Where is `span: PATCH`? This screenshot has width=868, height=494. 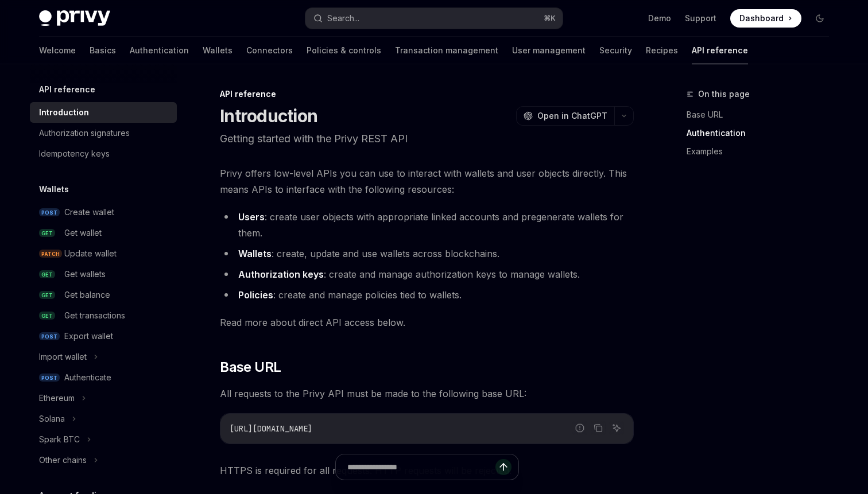
span: PATCH is located at coordinates (51, 254).